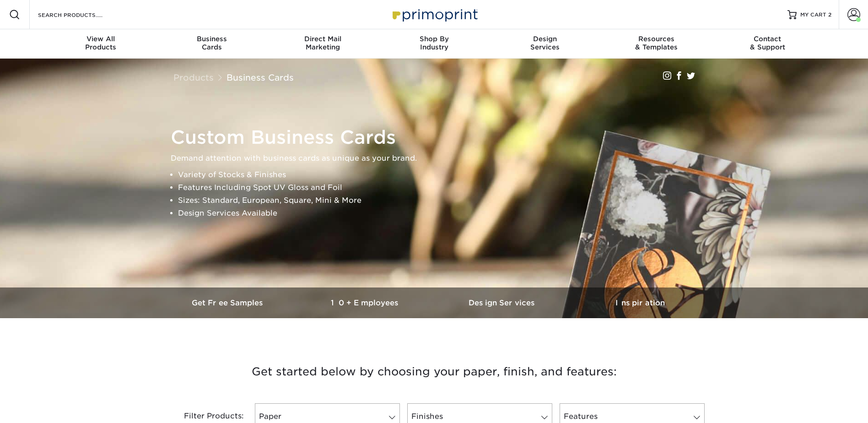 This screenshot has height=423, width=868. What do you see at coordinates (640, 303) in the screenshot?
I see `a: Inspiration` at bounding box center [640, 303].